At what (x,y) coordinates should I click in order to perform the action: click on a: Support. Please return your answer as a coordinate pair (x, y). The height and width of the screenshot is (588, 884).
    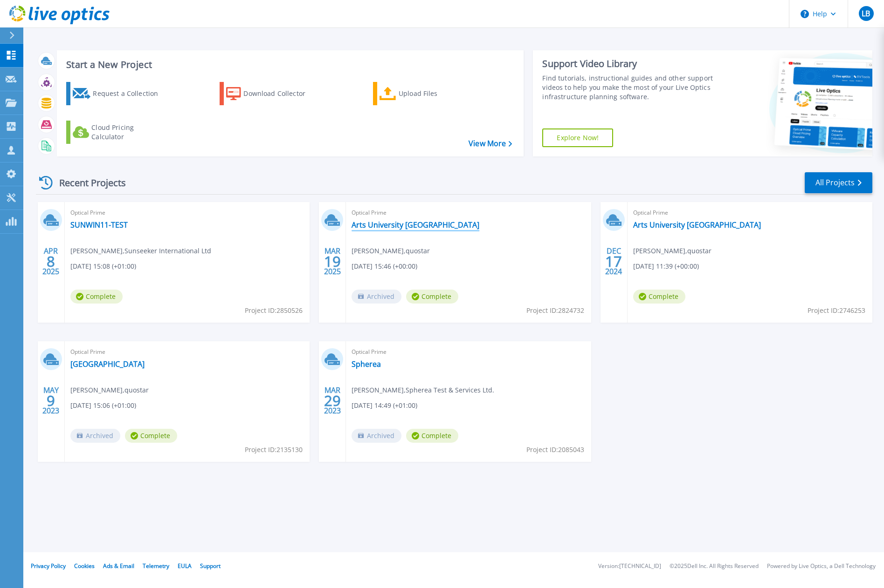
    Looking at the image, I should click on (210, 566).